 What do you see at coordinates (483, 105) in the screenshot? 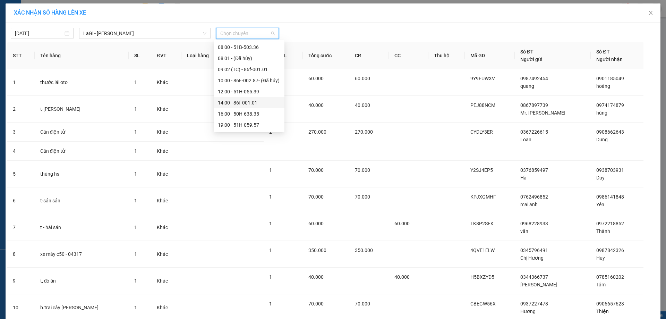
I see `span: PEJ88NCM` at bounding box center [483, 105].